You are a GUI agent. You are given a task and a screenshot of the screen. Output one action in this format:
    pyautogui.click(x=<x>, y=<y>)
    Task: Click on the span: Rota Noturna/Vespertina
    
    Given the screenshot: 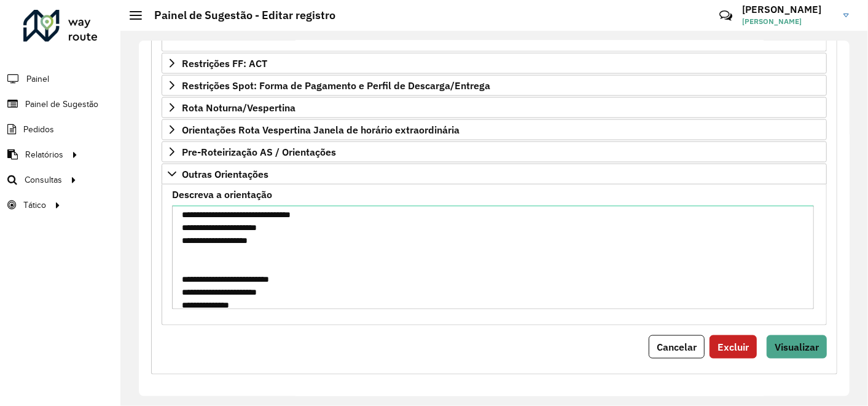 What is the action you would take?
    pyautogui.click(x=239, y=108)
    